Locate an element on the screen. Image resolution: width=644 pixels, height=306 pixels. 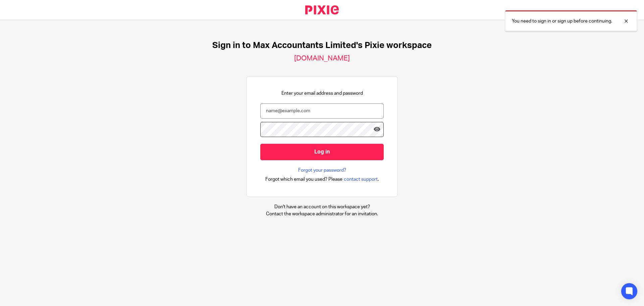
input: Log in is located at coordinates (322, 151).